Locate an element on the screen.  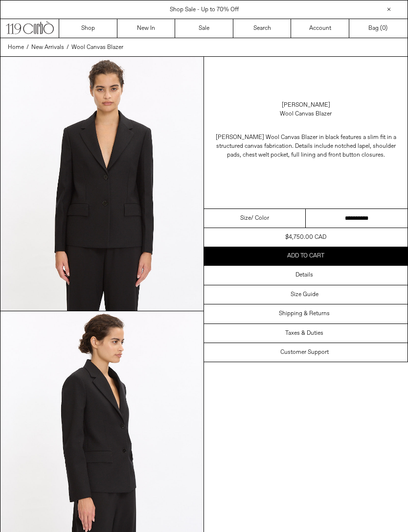
a: New In is located at coordinates (147, 29).